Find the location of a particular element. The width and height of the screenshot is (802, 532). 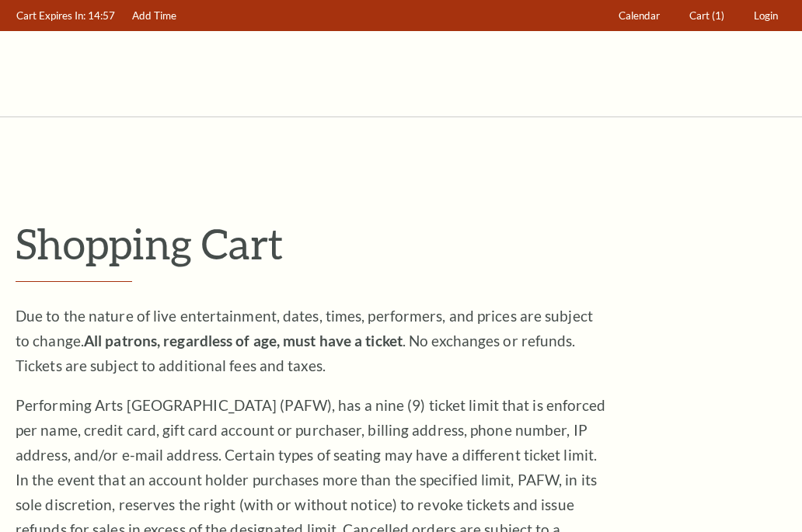

a: Login is located at coordinates (766, 16).